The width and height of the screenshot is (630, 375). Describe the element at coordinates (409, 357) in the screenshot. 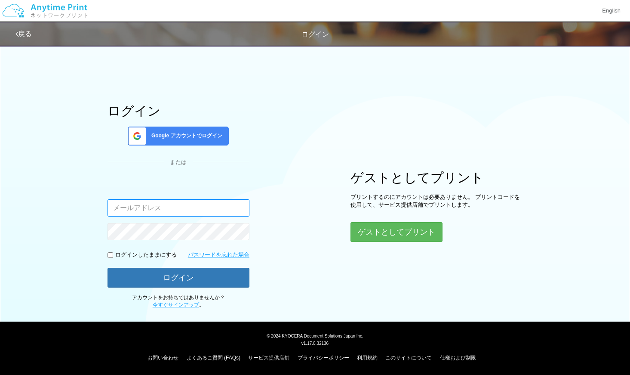

I see `a: このサイトについて` at that location.